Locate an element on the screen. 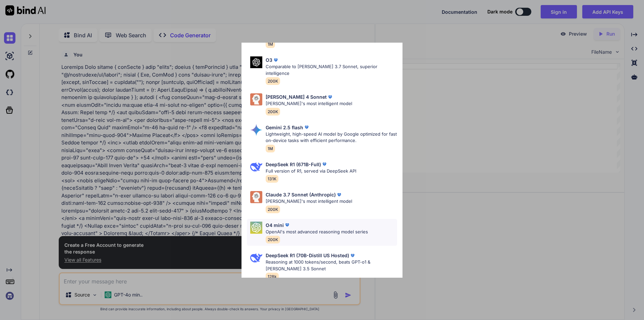 The width and height of the screenshot is (644, 320). p: DeepSeek R1 (70B-Distill US Hosted) is located at coordinates (307, 255).